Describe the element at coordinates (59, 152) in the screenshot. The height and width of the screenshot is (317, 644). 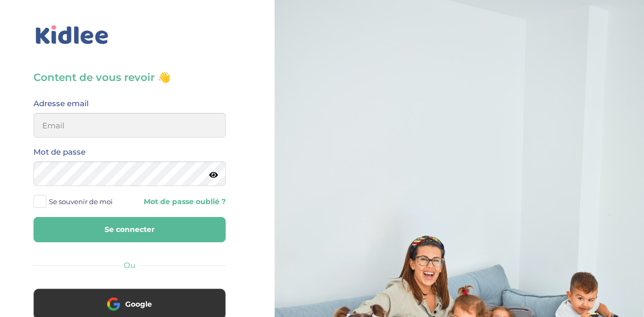
I see `label: Mot de passe` at that location.